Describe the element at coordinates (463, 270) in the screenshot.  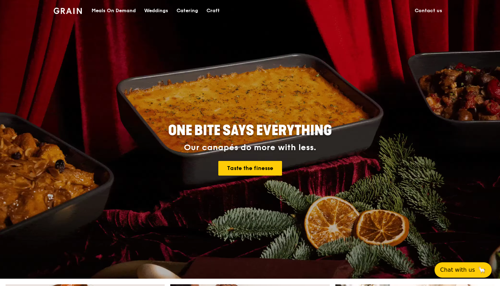
I see `button: Chat with us🦙` at that location.